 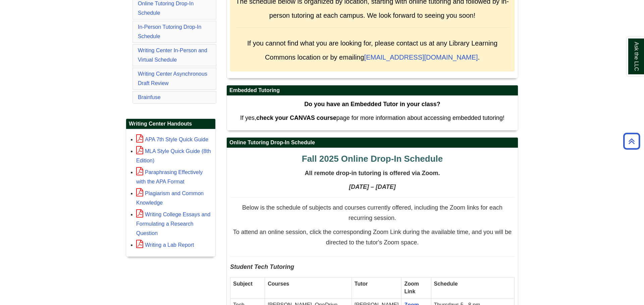 I want to click on strong: Tutor, so click(x=361, y=284).